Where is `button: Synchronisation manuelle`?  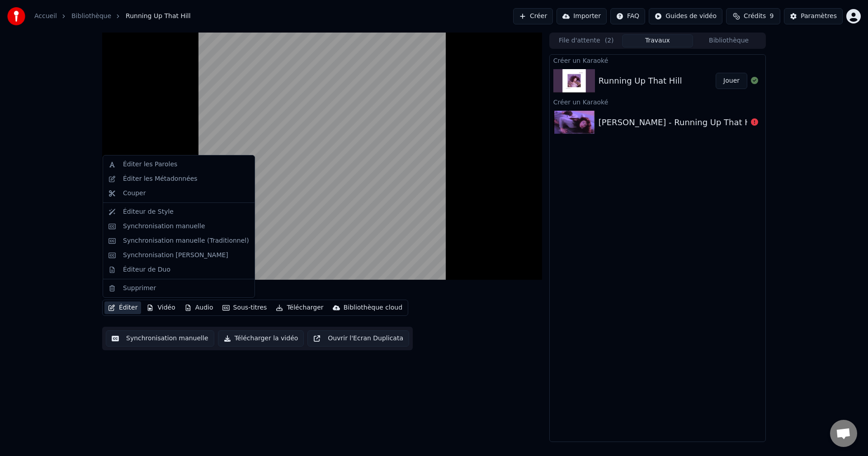 button: Synchronisation manuelle is located at coordinates (160, 338).